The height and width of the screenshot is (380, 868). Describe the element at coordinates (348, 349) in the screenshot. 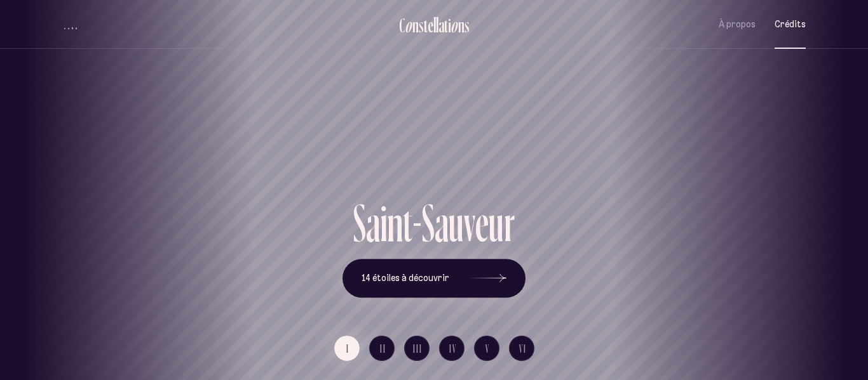

I see `span: I` at that location.